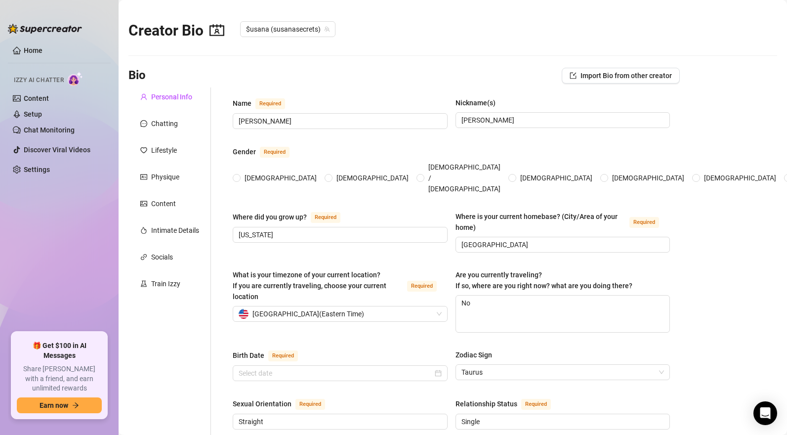 The image size is (787, 435). I want to click on div: Train Izzy, so click(166, 284).